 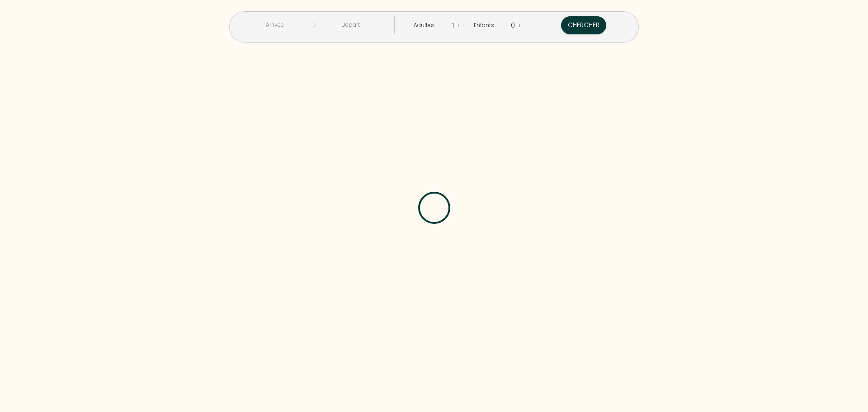 I want to click on input: Départ, so click(x=350, y=25).